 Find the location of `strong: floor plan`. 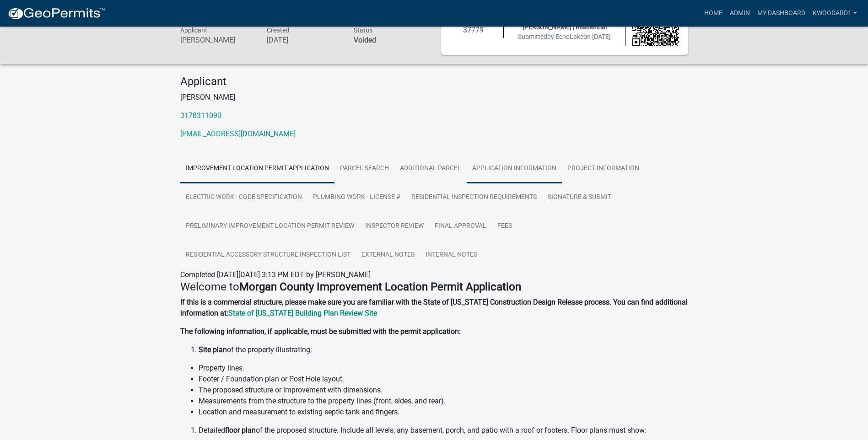

strong: floor plan is located at coordinates (240, 430).